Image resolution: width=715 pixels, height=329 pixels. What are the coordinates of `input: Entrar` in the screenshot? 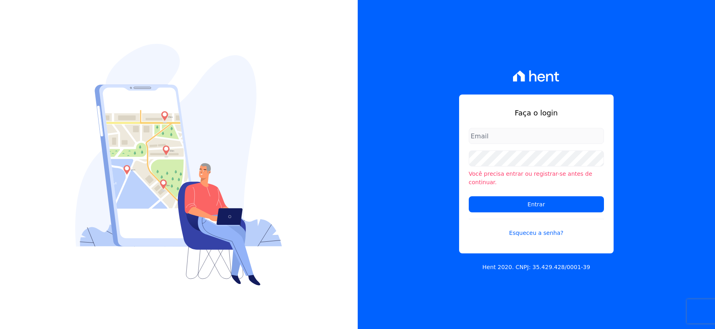 It's located at (536, 204).